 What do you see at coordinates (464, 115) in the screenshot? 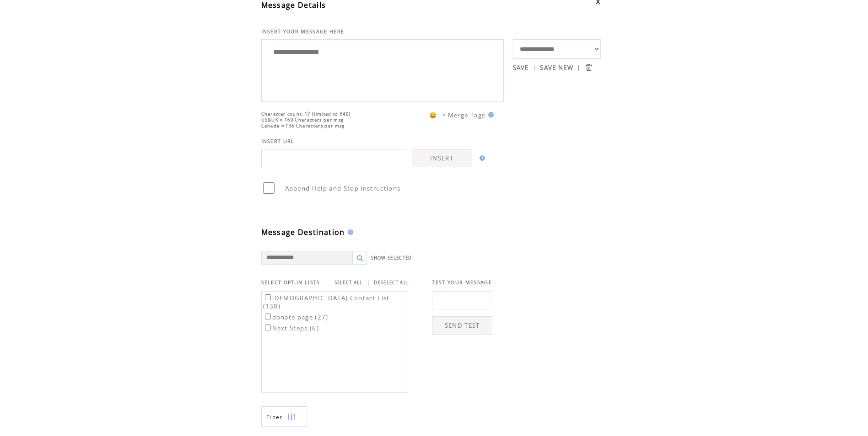
I see `span: * Merge Tags` at bounding box center [464, 115].